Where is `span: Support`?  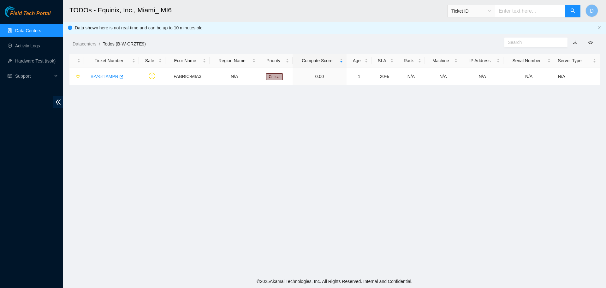 span: Support is located at coordinates (34, 76).